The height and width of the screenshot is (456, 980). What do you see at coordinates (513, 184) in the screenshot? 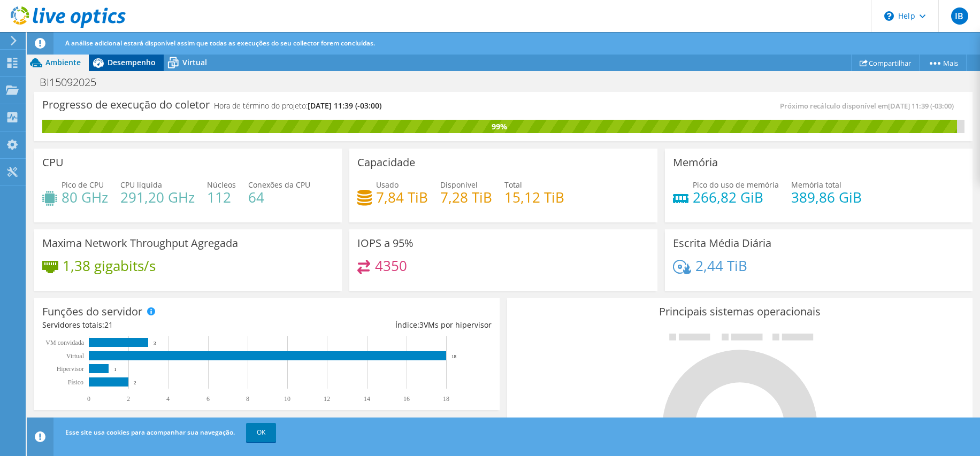
I see `span: Total` at bounding box center [513, 184].